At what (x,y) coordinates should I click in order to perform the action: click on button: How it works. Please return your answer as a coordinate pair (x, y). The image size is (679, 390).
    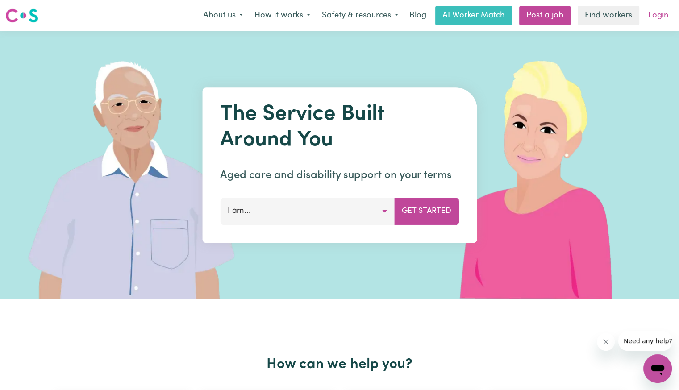
    Looking at the image, I should click on (282, 16).